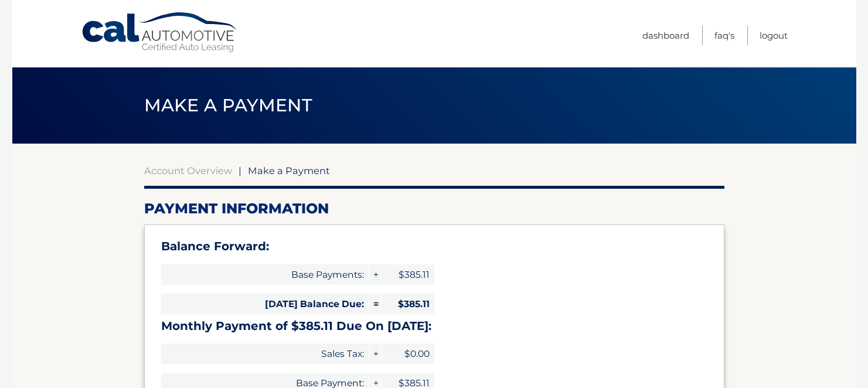 The height and width of the screenshot is (388, 868). Describe the element at coordinates (265, 274) in the screenshot. I see `span: Base Payments:` at that location.